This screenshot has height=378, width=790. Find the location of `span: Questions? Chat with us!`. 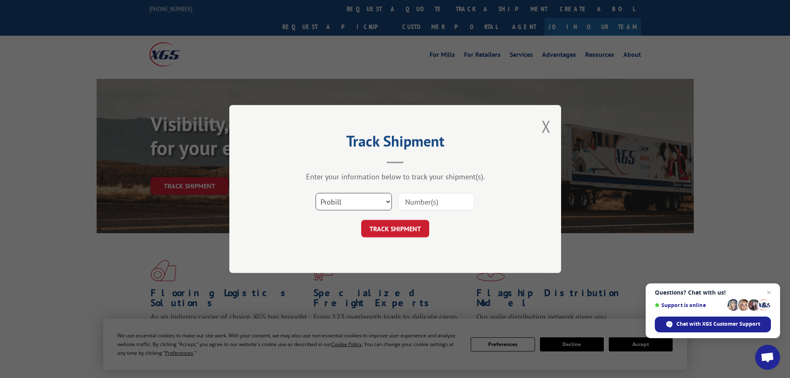

span: Questions? Chat with us! is located at coordinates (713, 292).